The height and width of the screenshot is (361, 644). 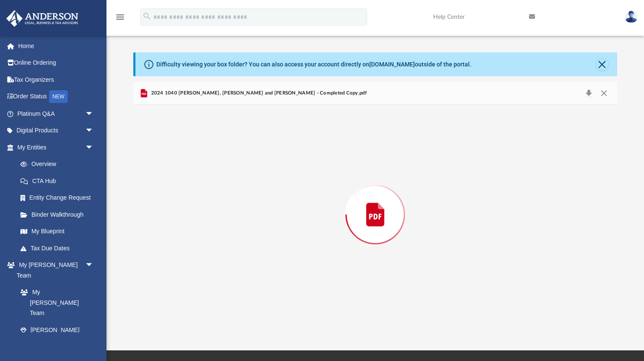 I want to click on div: Preview, so click(x=376, y=203).